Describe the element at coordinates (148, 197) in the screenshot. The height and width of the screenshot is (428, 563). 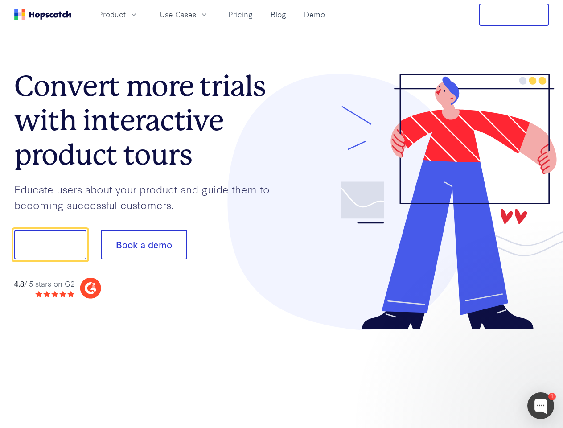
I see `p: Educate users about your product and guide them to becoming successful customers.` at that location.